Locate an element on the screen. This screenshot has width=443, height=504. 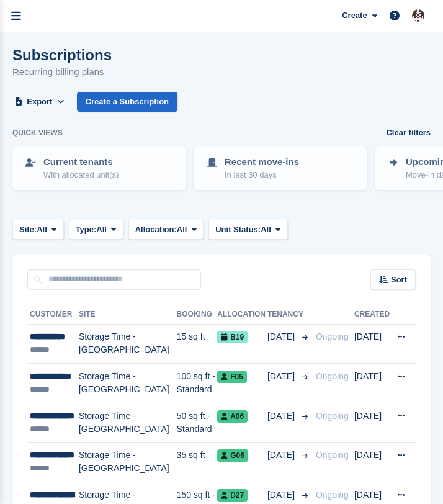
th: Site is located at coordinates (128, 314).